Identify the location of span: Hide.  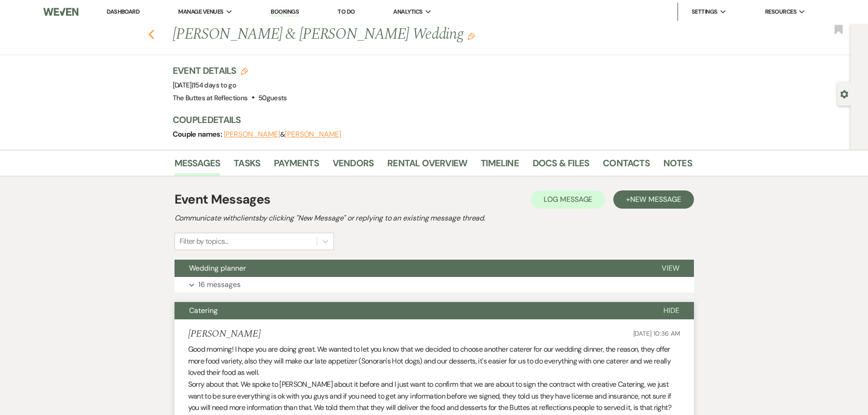
(671, 311).